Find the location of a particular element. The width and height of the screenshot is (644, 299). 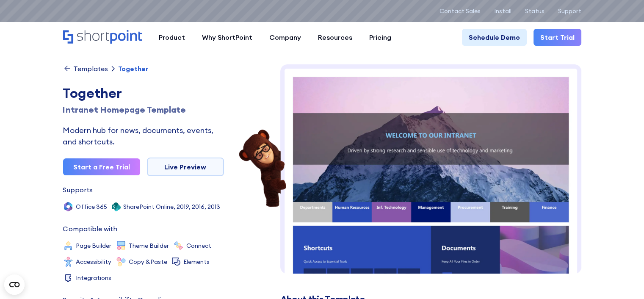

a: Home is located at coordinates (103, 37).